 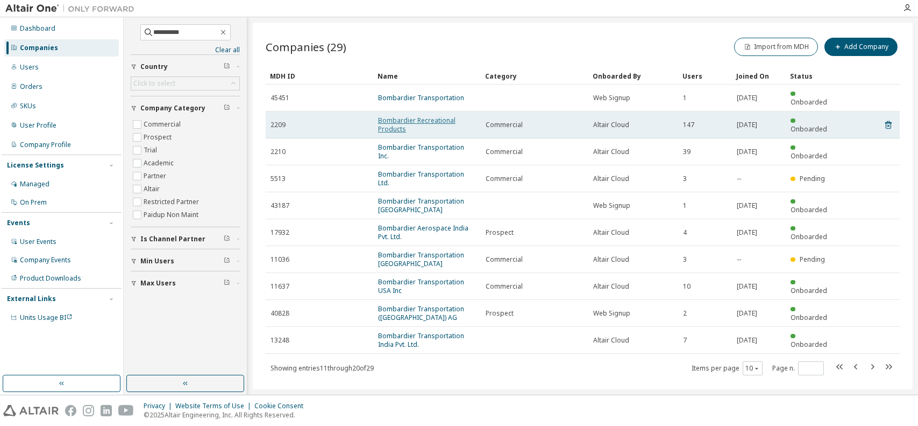 I want to click on span: Max Users, so click(x=158, y=283).